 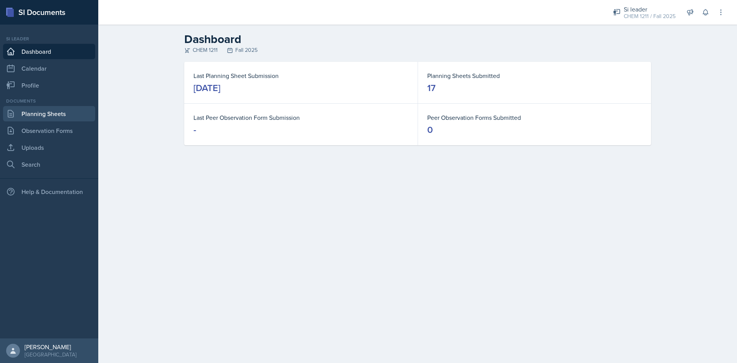 I want to click on div: 17, so click(x=432, y=88).